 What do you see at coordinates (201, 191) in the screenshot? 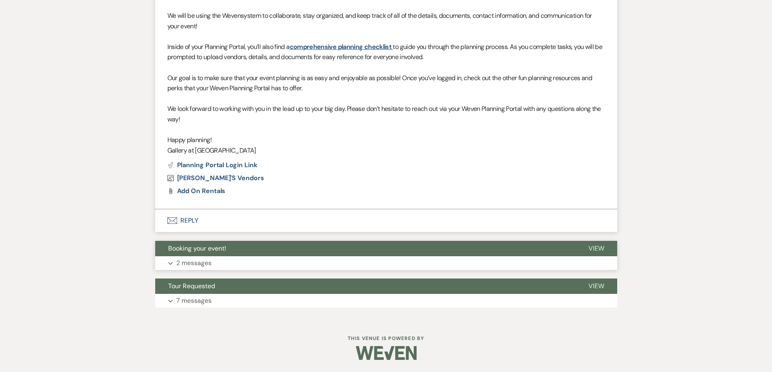
I see `span: Add on rentals` at bounding box center [201, 191].